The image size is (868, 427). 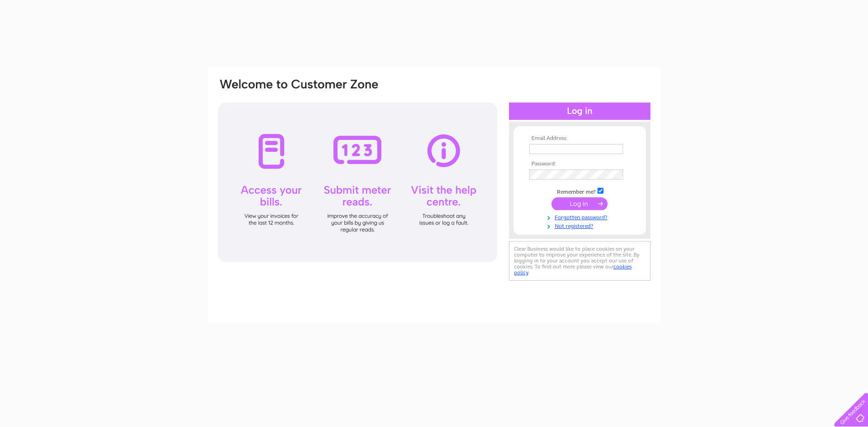 What do you see at coordinates (579, 139) in the screenshot?
I see `th: Email Address:` at bounding box center [579, 139].